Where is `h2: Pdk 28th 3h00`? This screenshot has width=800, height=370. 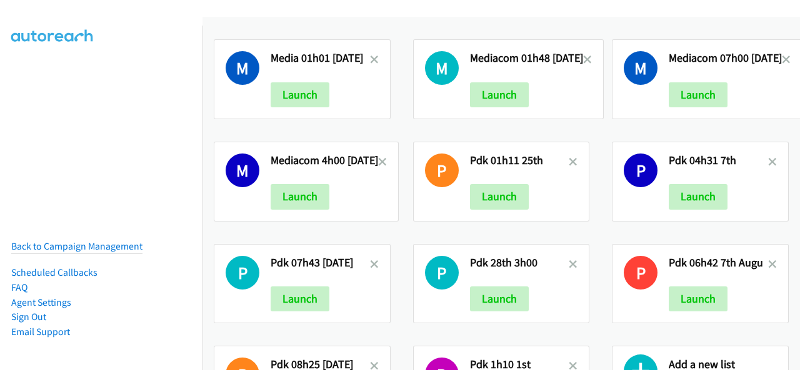
h2: Pdk 28th 3h00 is located at coordinates (519, 263).